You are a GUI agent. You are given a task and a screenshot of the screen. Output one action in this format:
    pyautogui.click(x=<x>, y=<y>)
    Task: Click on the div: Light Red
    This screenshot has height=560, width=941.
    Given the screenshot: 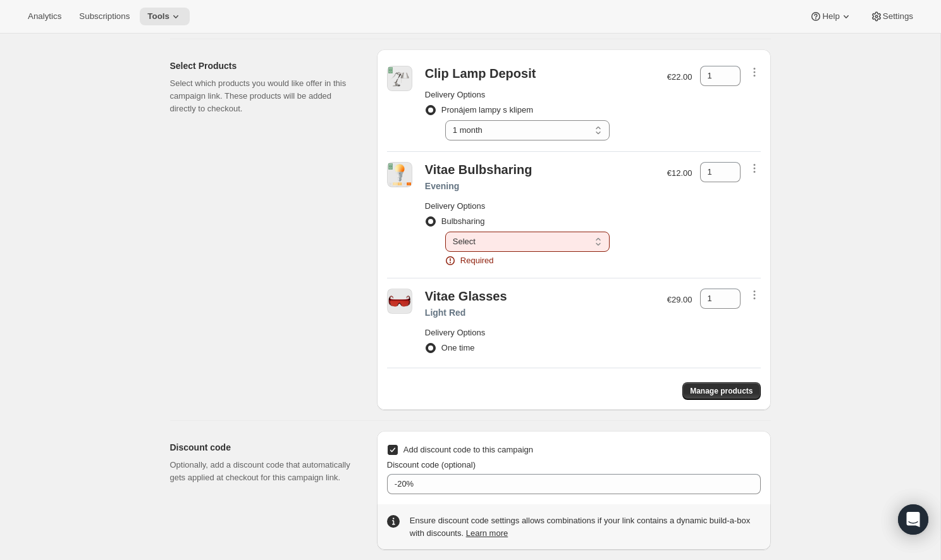 What is the action you would take?
    pyautogui.click(x=540, y=313)
    